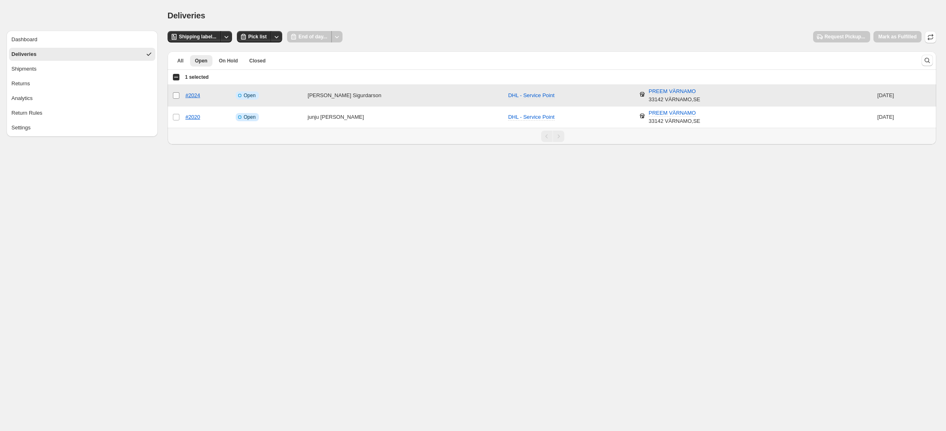 The image size is (946, 431). Describe the element at coordinates (928, 60) in the screenshot. I see `button: Search and filter results` at that location.